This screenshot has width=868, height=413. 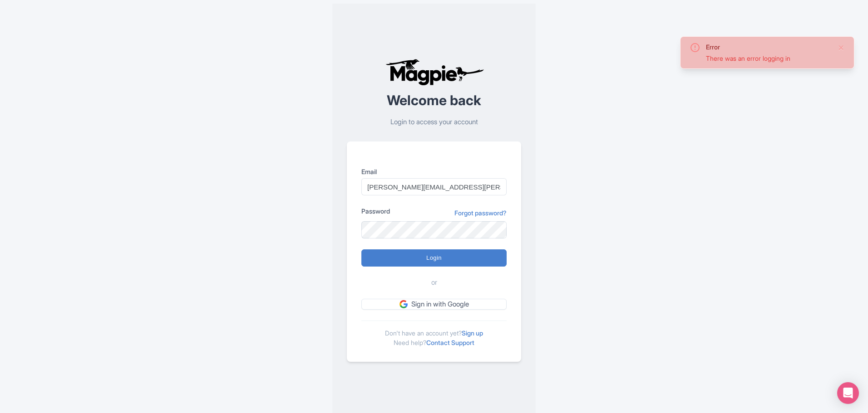 I want to click on a: Contact Support, so click(x=450, y=343).